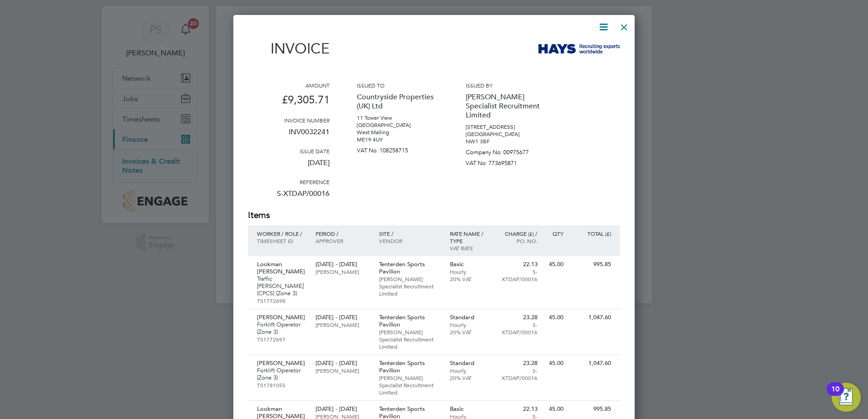  What do you see at coordinates (507, 142) in the screenshot?
I see `p: NW1 3BF` at bounding box center [507, 142].